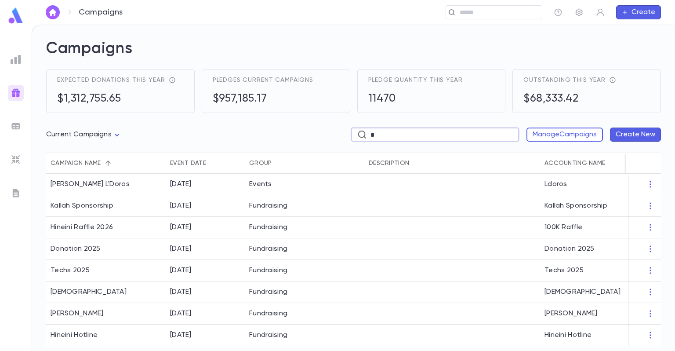  What do you see at coordinates (79, 134) in the screenshot?
I see `span: Current Campaigns` at bounding box center [79, 134].